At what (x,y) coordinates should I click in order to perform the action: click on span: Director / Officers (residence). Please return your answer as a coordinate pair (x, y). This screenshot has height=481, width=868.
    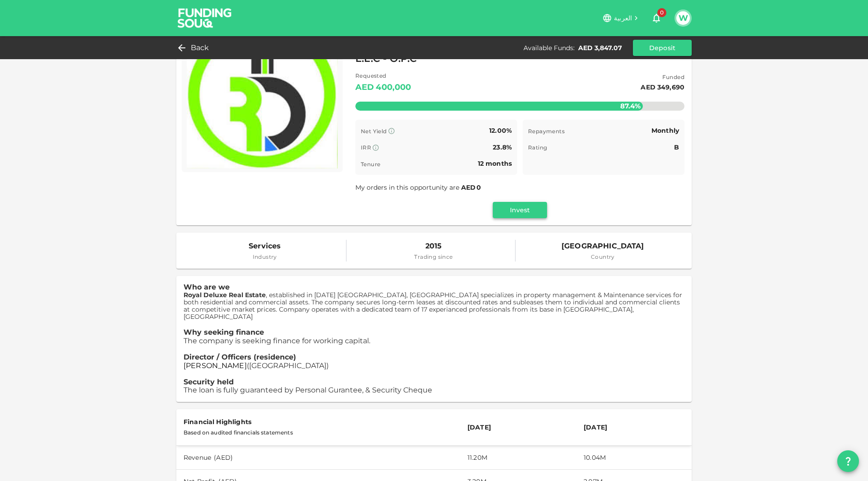
    Looking at the image, I should click on (240, 357).